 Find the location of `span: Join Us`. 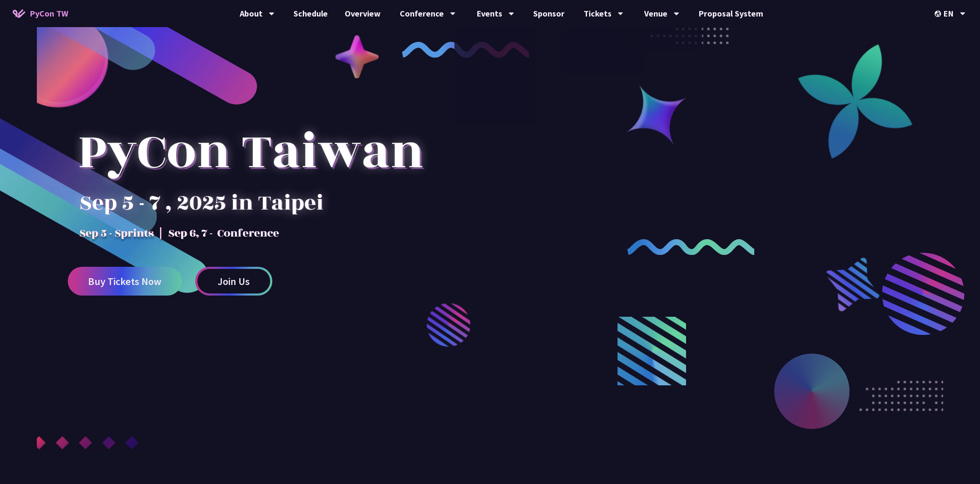

span: Join Us is located at coordinates (234, 281).